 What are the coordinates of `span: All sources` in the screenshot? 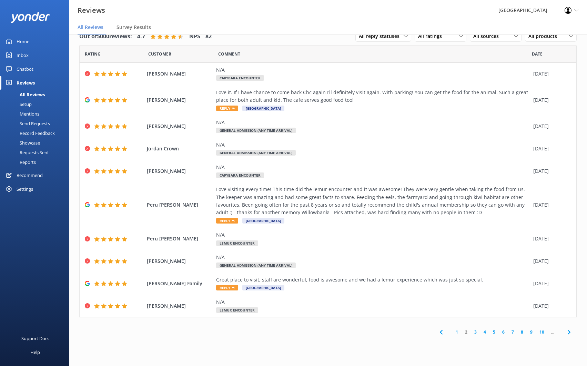 It's located at (488, 36).